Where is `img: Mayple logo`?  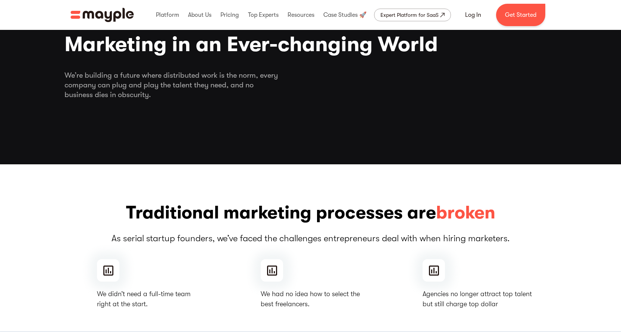
img: Mayple logo is located at coordinates (102, 15).